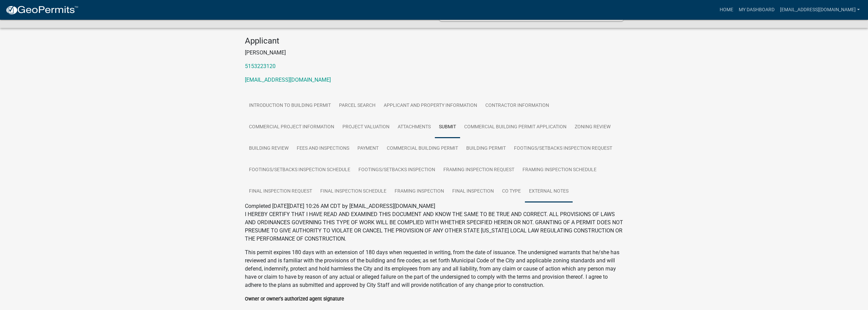  Describe the element at coordinates (260, 66) in the screenshot. I see `a: 5153223120` at that location.